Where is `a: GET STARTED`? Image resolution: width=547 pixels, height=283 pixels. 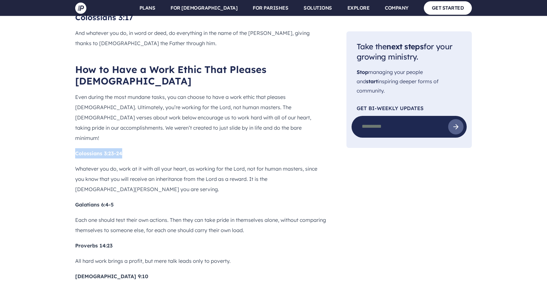 a: GET STARTED is located at coordinates (448, 8).